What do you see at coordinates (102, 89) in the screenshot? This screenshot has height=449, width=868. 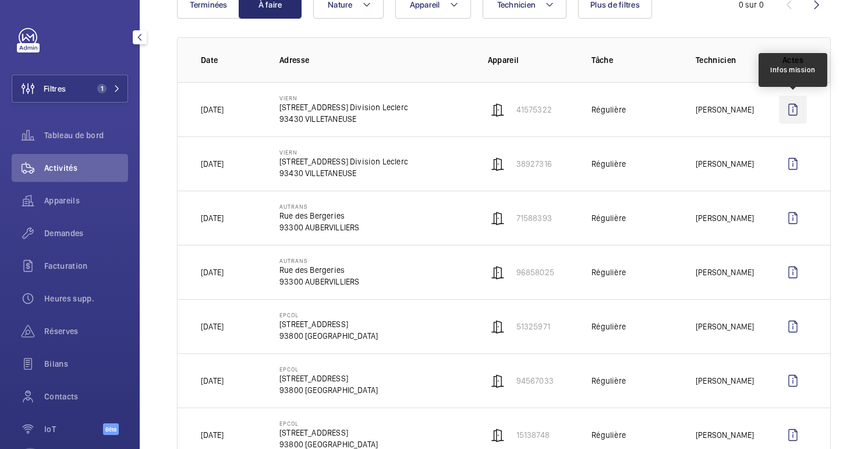 I see `font: 1` at bounding box center [102, 89].